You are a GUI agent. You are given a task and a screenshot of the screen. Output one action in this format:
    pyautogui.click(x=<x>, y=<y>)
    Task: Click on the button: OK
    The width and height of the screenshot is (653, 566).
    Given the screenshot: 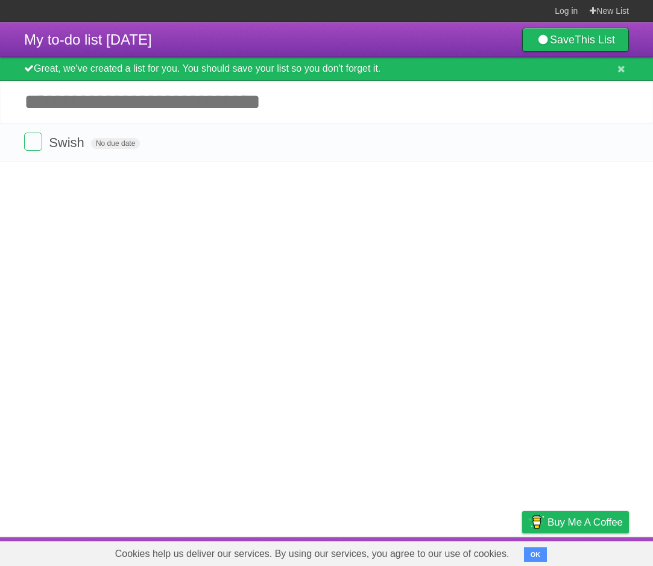 What is the action you would take?
    pyautogui.click(x=536, y=555)
    